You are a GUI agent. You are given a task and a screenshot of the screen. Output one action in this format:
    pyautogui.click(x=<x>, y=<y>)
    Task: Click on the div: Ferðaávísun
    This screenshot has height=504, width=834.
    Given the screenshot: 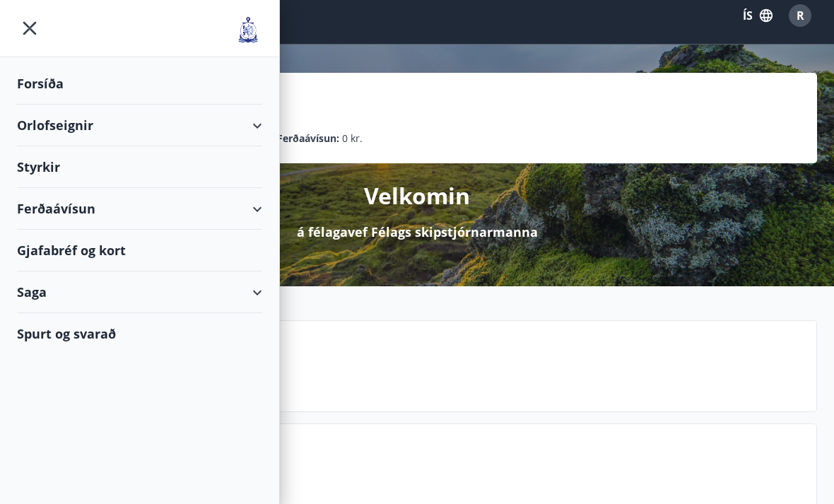 What is the action you would take?
    pyautogui.click(x=139, y=209)
    